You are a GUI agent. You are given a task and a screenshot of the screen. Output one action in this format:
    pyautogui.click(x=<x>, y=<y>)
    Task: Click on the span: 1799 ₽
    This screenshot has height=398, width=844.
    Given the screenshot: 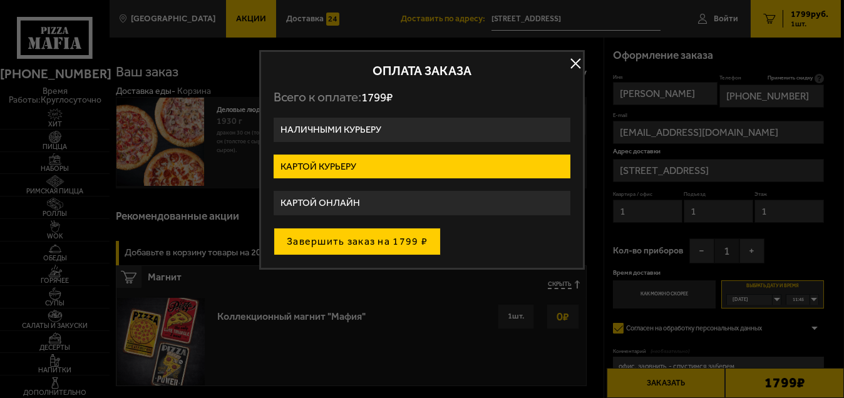 What is the action you would take?
    pyautogui.click(x=377, y=97)
    